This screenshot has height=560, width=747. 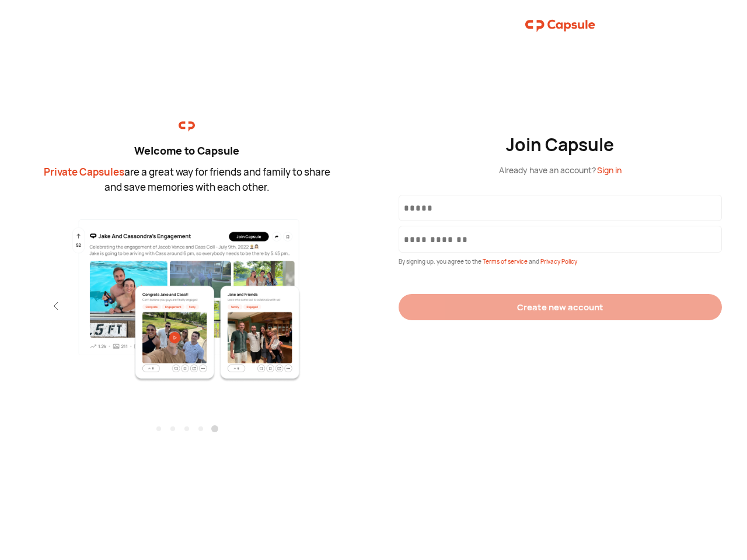 What do you see at coordinates (187, 179) in the screenshot?
I see `div: are a great way for friends and family to share and save memories with each other.` at bounding box center [187, 179].